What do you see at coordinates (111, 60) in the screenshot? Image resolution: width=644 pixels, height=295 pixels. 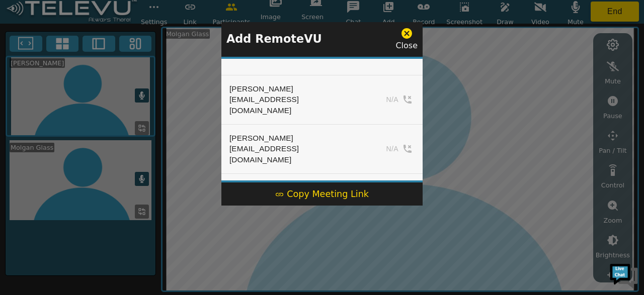 I see `div: Chat with us now` at bounding box center [111, 60].